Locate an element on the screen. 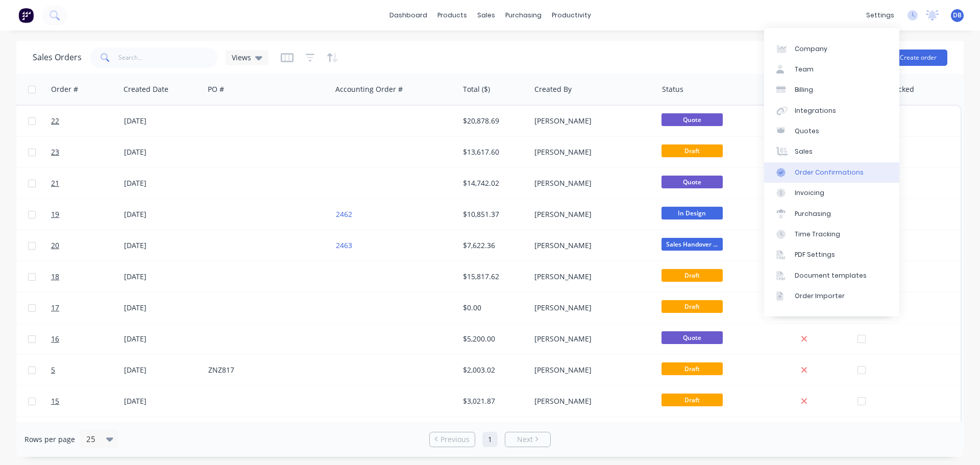 This screenshot has height=465, width=980. div: Time Tracking is located at coordinates (817, 234).